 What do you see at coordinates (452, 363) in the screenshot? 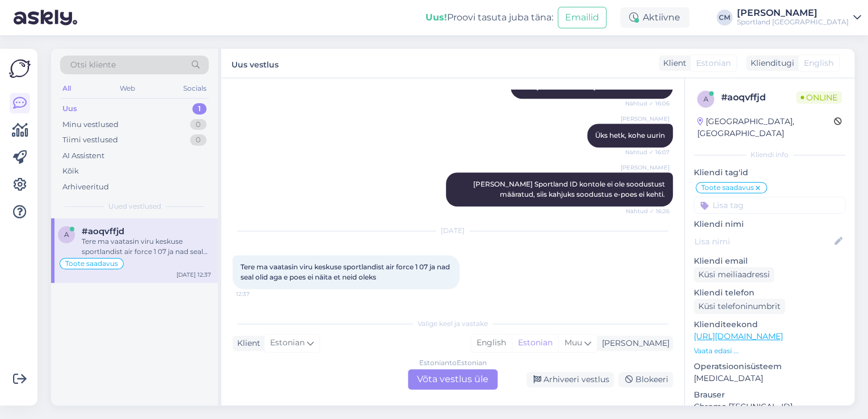
I see `div: Estonian to Estonian` at bounding box center [452, 363].